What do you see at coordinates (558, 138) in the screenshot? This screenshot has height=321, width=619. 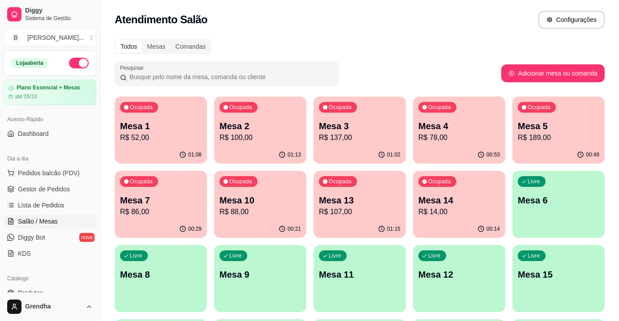 I see `p: R$ 189,00` at bounding box center [558, 138].